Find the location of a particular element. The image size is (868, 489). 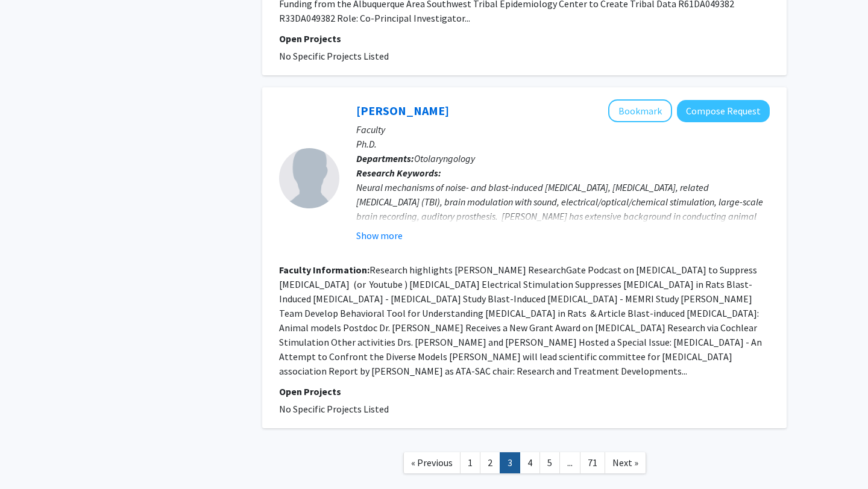

a: Next is located at coordinates (625, 463).